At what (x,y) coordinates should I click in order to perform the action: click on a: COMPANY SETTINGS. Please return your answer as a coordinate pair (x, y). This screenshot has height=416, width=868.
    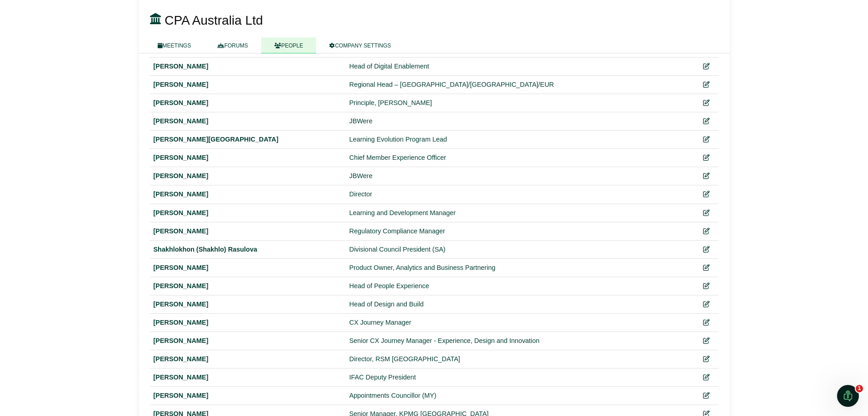
    Looking at the image, I should click on (360, 45).